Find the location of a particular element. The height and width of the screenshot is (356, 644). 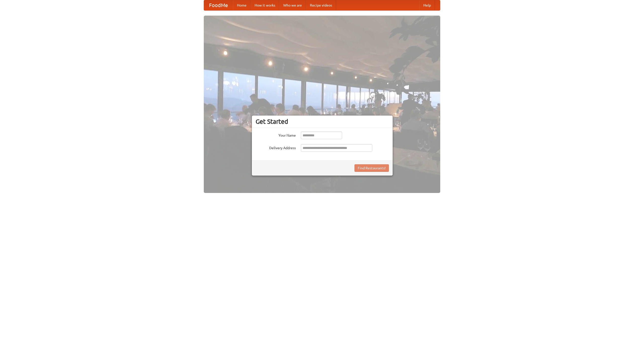

h3: Get Started is located at coordinates (322, 121).